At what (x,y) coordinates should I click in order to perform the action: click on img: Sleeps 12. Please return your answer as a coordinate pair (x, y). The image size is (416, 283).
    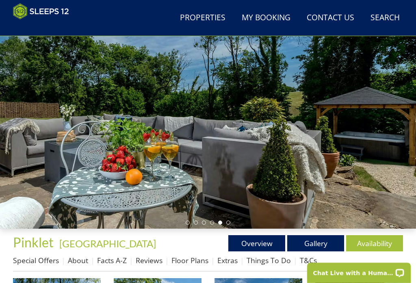
    Looking at the image, I should click on (41, 11).